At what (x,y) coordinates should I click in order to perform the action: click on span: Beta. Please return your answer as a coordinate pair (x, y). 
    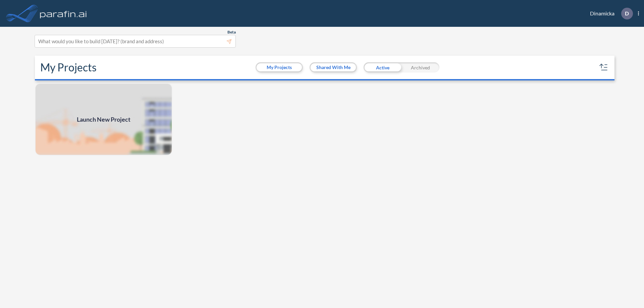
    Looking at the image, I should click on (231, 32).